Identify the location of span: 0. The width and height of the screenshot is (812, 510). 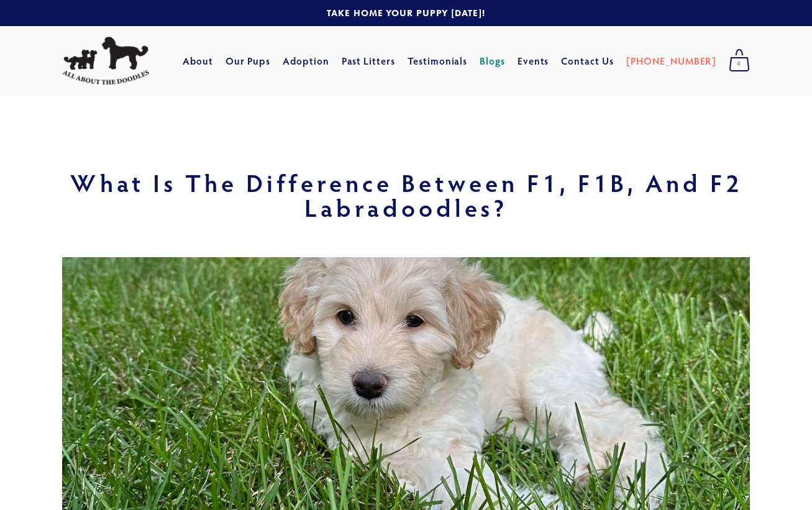
(740, 64).